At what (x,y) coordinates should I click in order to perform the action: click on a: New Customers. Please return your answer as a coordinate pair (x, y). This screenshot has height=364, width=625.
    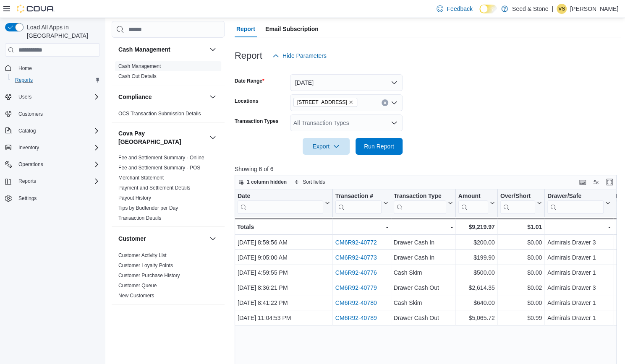
    Looking at the image, I should click on (136, 296).